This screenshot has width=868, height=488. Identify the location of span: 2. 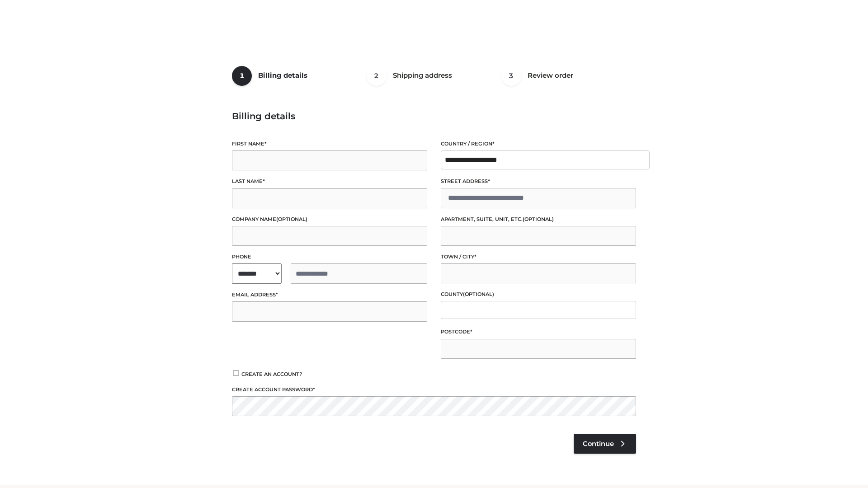
(377, 76).